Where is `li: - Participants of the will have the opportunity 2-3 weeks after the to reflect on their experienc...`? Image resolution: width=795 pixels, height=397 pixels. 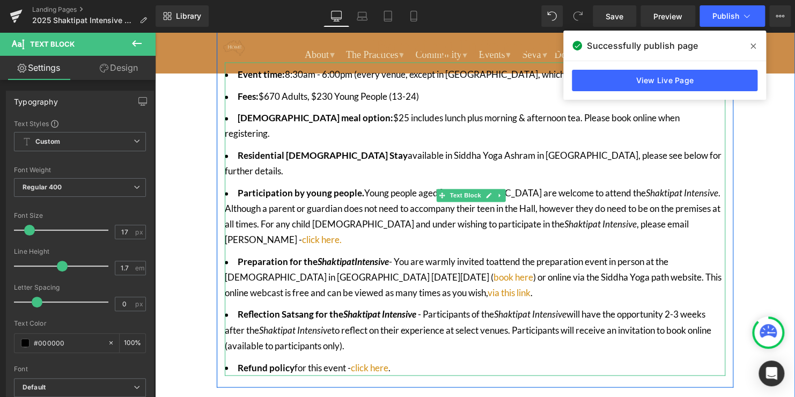
li: - Participants of the will have the opportunity 2-3 weeks after the to reflect on their experienc... is located at coordinates (320, 298).